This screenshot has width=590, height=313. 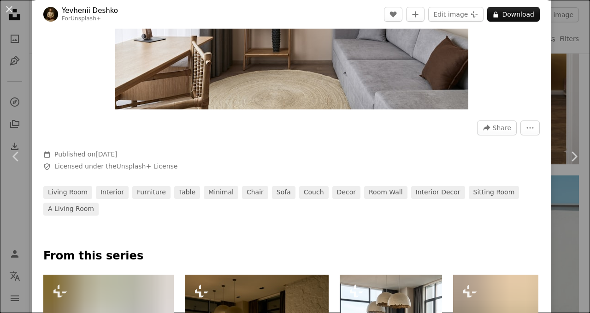 What do you see at coordinates (346, 192) in the screenshot?
I see `a: decor` at bounding box center [346, 192].